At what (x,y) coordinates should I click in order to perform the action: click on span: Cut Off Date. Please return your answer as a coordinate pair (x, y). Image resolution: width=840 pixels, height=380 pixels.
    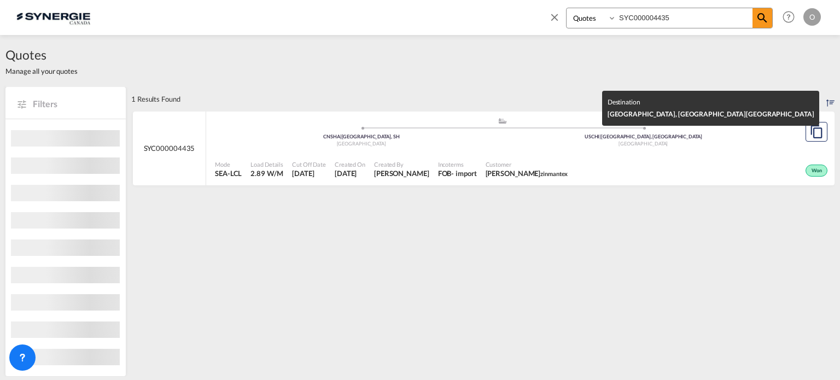
    Looking at the image, I should click on (309, 164).